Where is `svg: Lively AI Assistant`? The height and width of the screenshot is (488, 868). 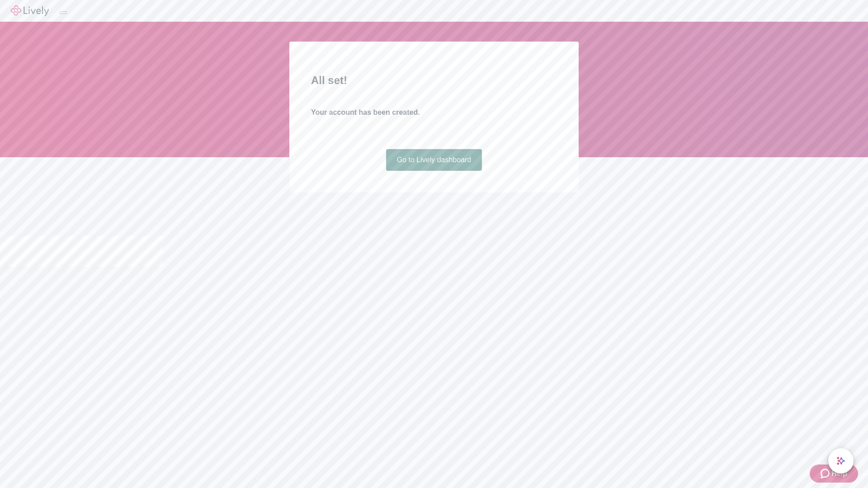
svg: Lively AI Assistant is located at coordinates (840, 461).